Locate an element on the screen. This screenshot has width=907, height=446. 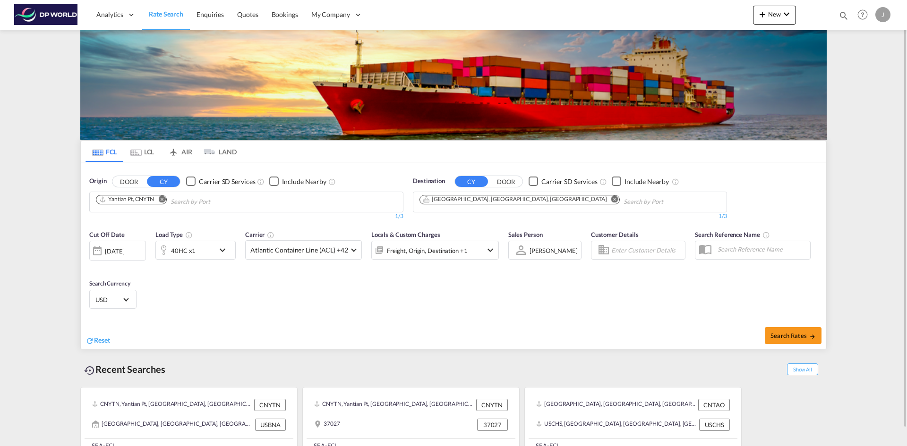
span: Search Currency is located at coordinates (110, 283).